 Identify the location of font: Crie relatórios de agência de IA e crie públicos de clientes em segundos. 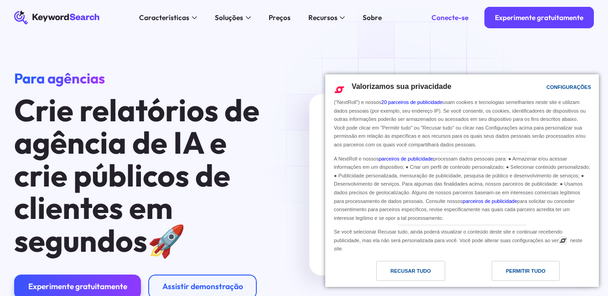
(137, 175).